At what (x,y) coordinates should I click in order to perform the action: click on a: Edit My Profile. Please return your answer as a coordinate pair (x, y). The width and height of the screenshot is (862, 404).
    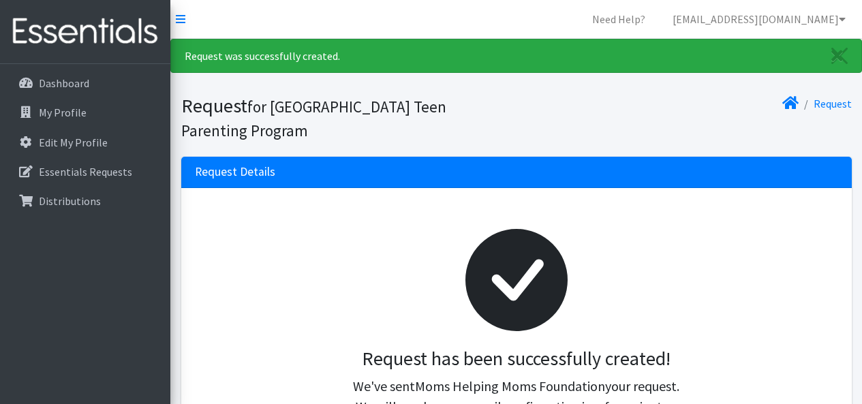
    Looking at the image, I should click on (85, 142).